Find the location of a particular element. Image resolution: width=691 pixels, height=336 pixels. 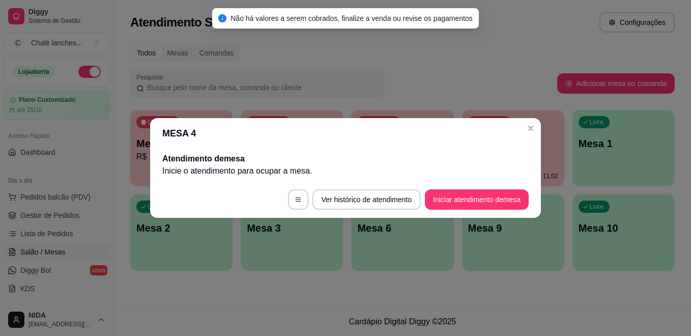

button: Iniciar atendimento demesa is located at coordinates (477, 199).